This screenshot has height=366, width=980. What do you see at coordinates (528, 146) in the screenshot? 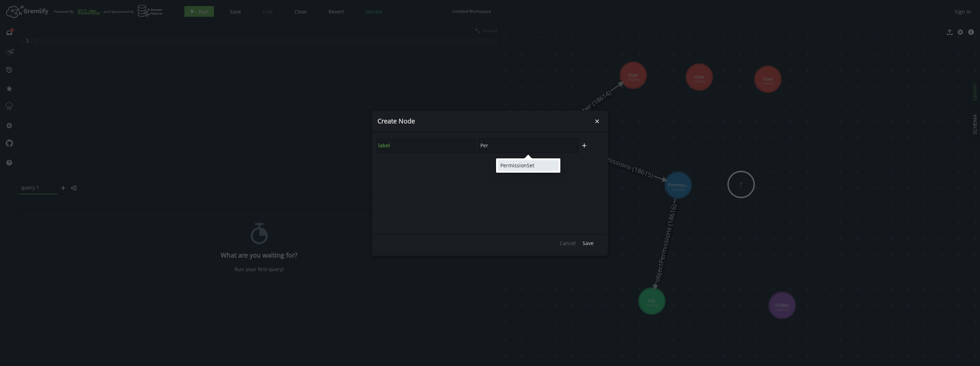
I see `input: Property Value` at bounding box center [528, 146].